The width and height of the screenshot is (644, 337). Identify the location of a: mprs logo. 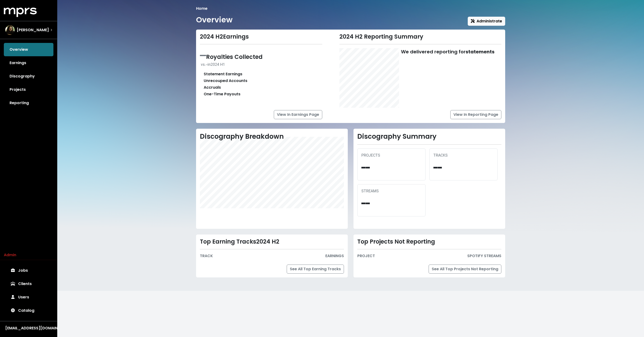
(20, 12).